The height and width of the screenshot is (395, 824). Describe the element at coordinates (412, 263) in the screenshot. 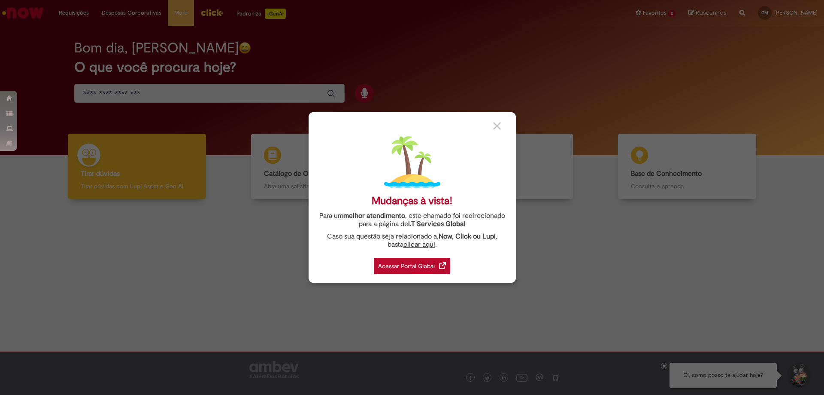

I see `a: Acessar Portal Global` at that location.